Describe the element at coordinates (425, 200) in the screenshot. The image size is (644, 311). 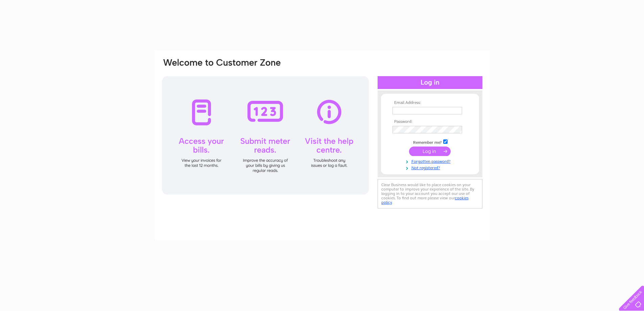
I see `a: cookies policy` at that location.